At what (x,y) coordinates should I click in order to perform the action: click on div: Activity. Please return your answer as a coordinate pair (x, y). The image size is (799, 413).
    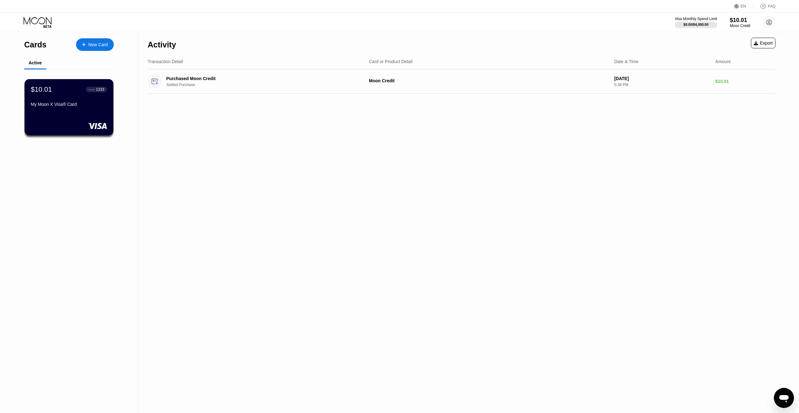
    Looking at the image, I should click on (162, 45).